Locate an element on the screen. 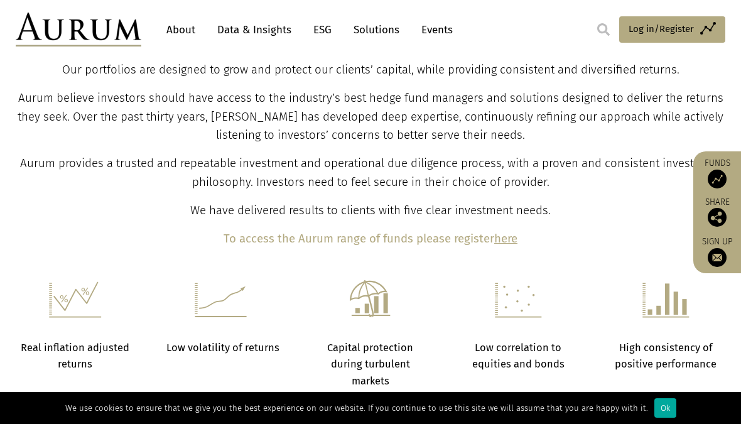 Image resolution: width=741 pixels, height=424 pixels. span: Aurum believe investors should have access to the industry’s best hedge fund managers and solutio... is located at coordinates (371, 117).